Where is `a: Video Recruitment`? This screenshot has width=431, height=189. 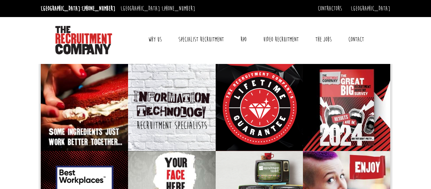 a: Video Recruitment is located at coordinates (281, 39).